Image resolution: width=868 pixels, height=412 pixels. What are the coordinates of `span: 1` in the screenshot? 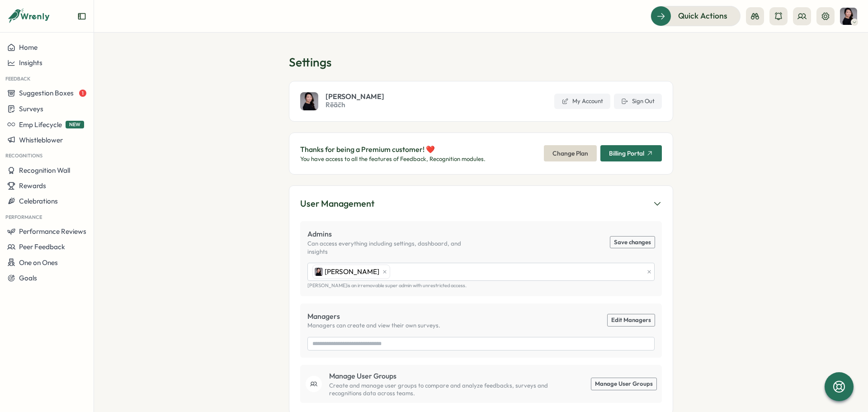 It's located at (83, 93).